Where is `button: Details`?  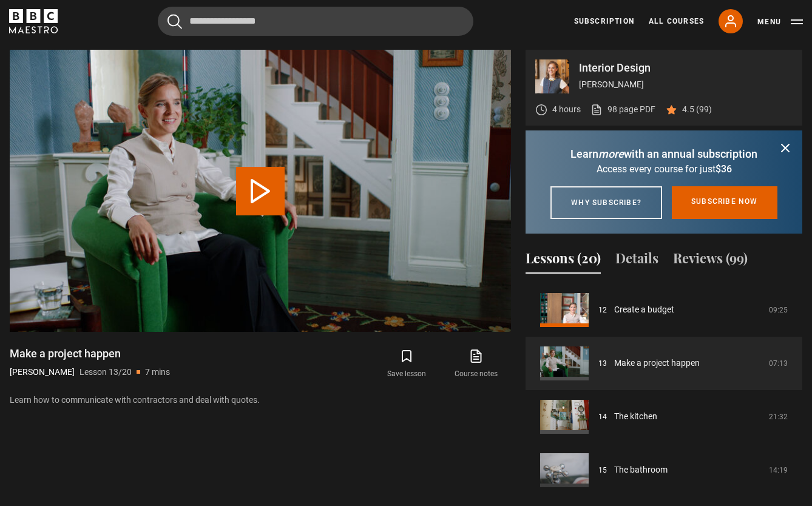
button: Details is located at coordinates (636, 261).